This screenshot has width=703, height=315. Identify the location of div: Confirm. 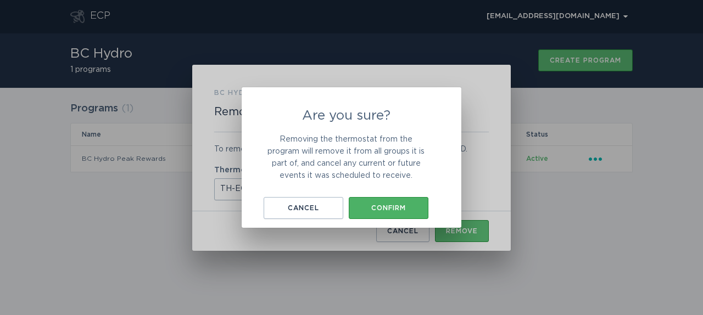
(388, 208).